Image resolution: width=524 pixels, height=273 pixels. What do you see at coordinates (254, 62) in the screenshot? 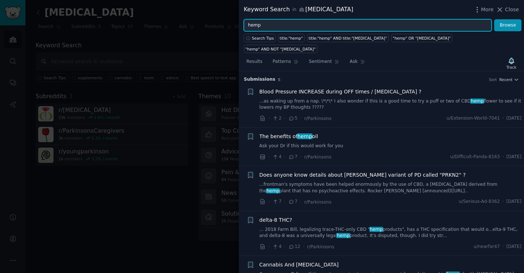
I see `span: Results` at bounding box center [254, 62].